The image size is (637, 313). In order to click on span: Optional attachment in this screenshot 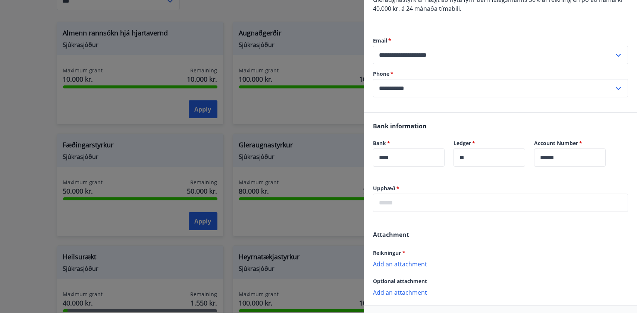, I will do `click(400, 281)`.